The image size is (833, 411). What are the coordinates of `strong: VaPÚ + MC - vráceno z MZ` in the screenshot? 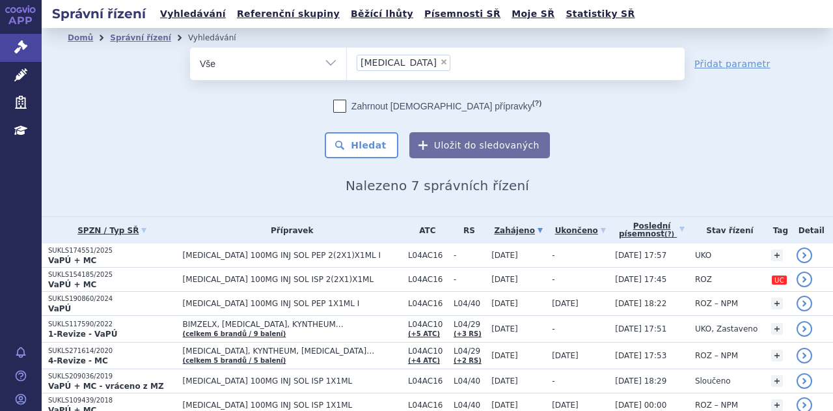 It's located at (106, 386).